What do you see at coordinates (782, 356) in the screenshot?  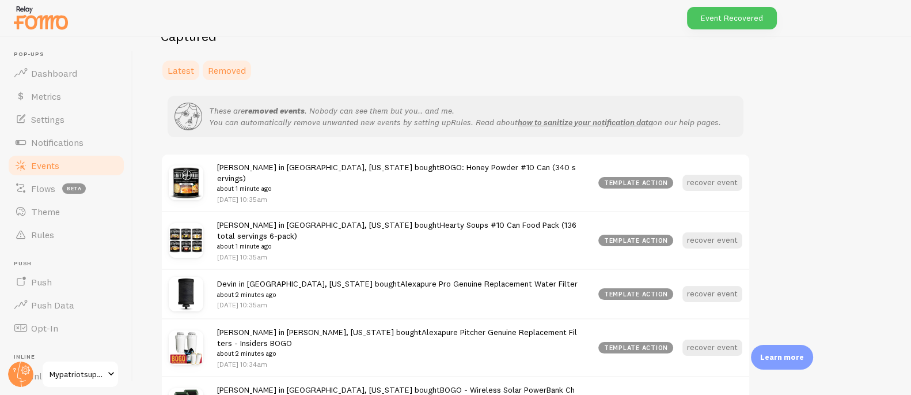 I see `p: Learn more` at bounding box center [782, 356].